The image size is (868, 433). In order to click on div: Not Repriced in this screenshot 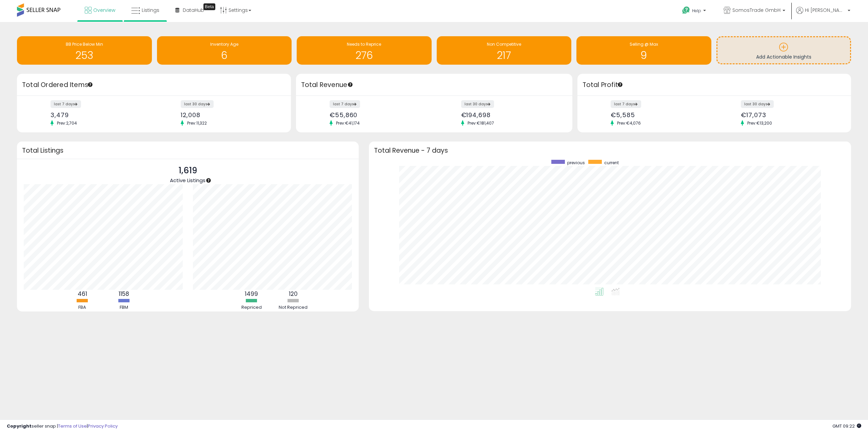, I will do `click(293, 308)`.